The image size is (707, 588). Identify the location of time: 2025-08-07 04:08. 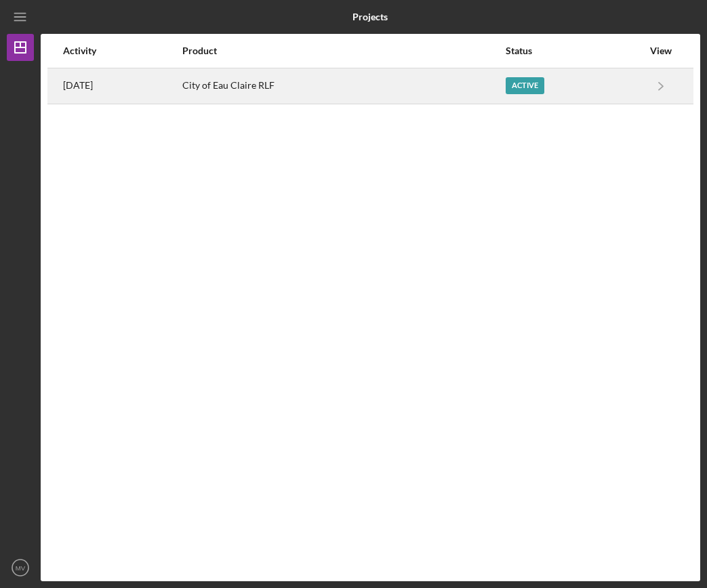
(78, 85).